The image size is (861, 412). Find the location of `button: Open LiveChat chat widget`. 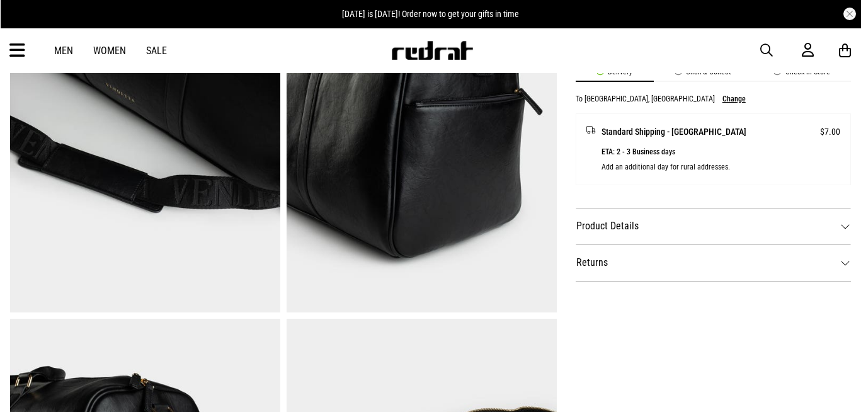

button: Open LiveChat chat widget is located at coordinates (29, 24).